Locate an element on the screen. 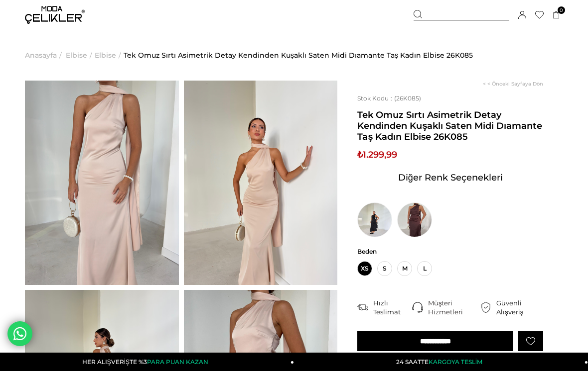 The height and width of the screenshot is (371, 588). span: PARA PUAN KAZAN is located at coordinates (177, 362).